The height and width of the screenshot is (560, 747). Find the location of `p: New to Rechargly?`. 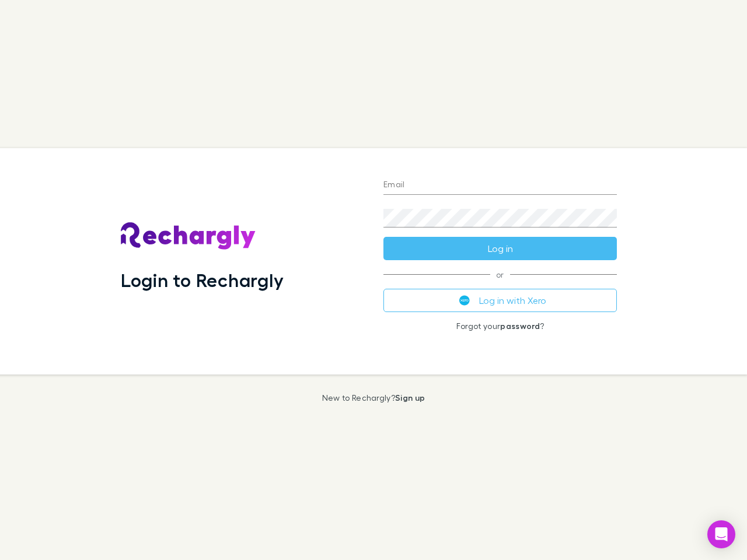

p: New to Rechargly? is located at coordinates (373, 398).